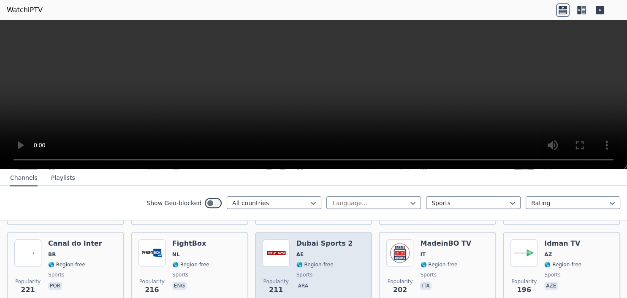 The image size is (627, 298). Describe the element at coordinates (551, 286) in the screenshot. I see `p: aze` at that location.